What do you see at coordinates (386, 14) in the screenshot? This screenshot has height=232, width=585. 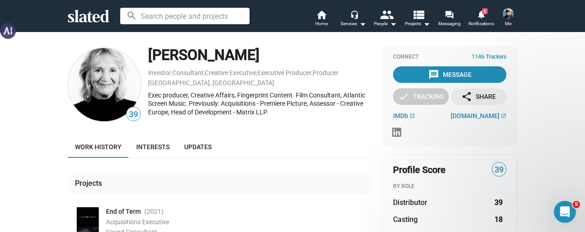 I see `mat-icon: people` at bounding box center [386, 14].